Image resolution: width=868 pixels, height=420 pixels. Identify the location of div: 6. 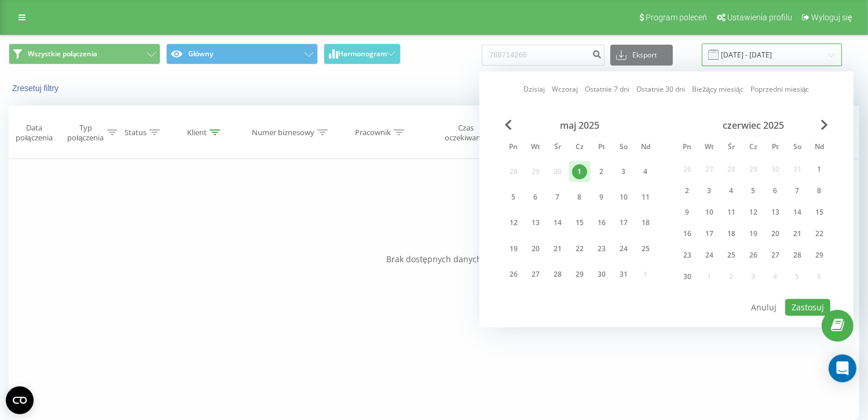
(776, 191).